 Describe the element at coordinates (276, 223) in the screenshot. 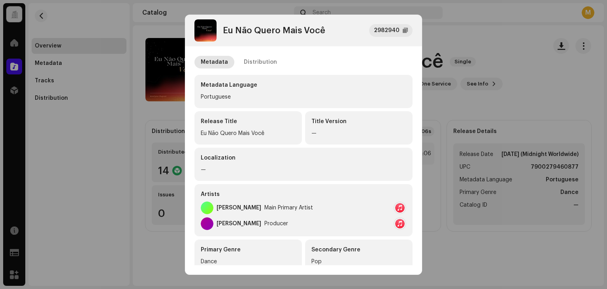

I see `div: Producer` at that location.